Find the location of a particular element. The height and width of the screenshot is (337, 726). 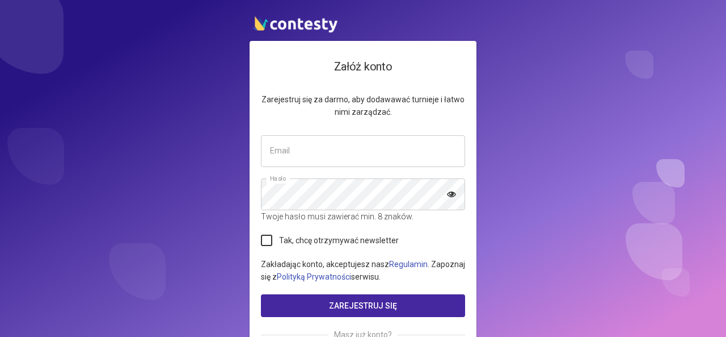

a: Regulamin is located at coordinates (409, 264).